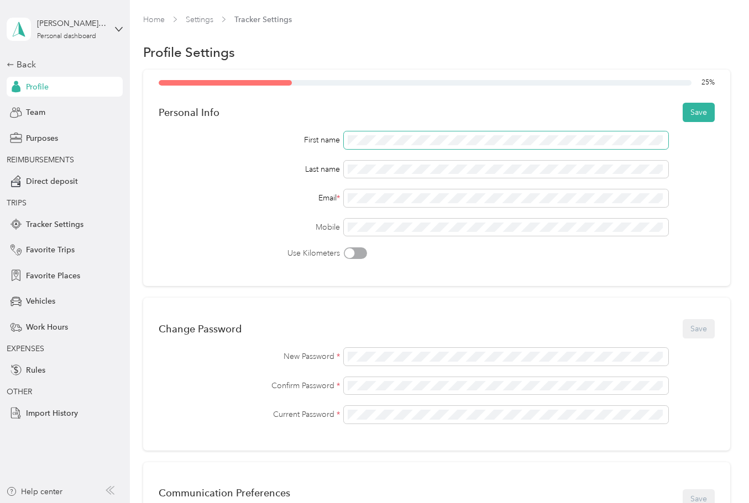  Describe the element at coordinates (241, 493) in the screenshot. I see `div: Communication Preferences` at that location.